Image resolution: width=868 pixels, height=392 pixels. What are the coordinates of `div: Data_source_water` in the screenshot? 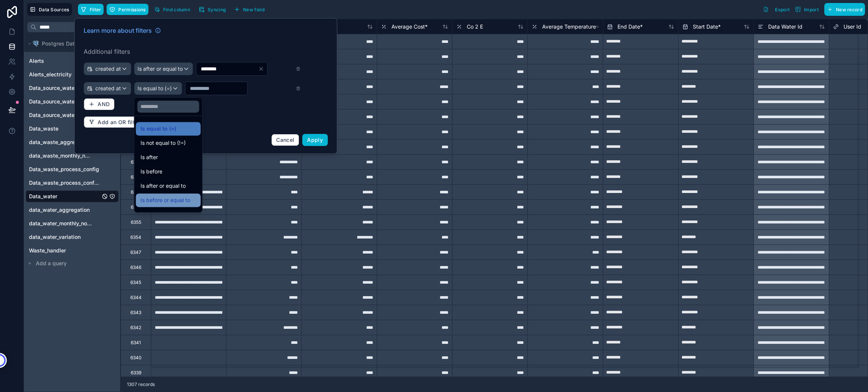 It's located at (72, 88).